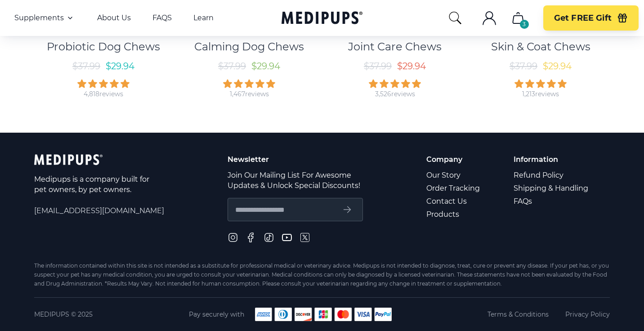 This screenshot has width=644, height=331. What do you see at coordinates (454, 201) in the screenshot?
I see `a: Contact Us` at bounding box center [454, 201].